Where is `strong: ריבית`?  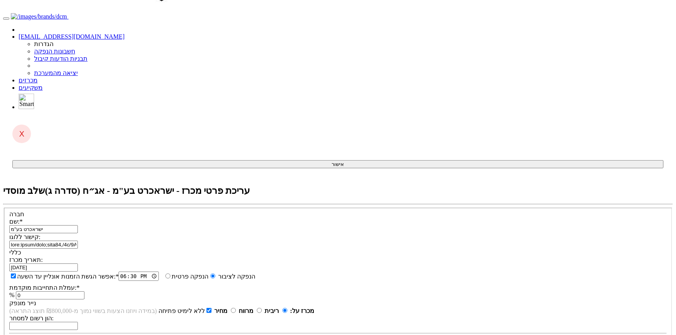
strong: ריבית is located at coordinates (271, 311).